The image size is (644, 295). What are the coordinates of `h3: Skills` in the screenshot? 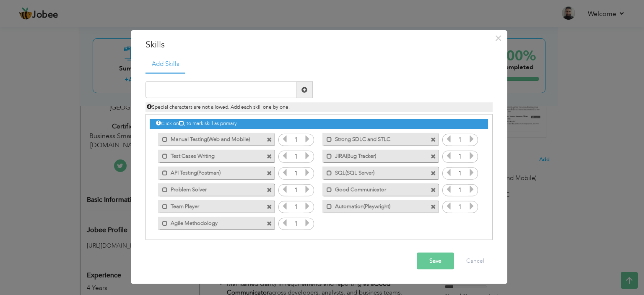 It's located at (319, 44).